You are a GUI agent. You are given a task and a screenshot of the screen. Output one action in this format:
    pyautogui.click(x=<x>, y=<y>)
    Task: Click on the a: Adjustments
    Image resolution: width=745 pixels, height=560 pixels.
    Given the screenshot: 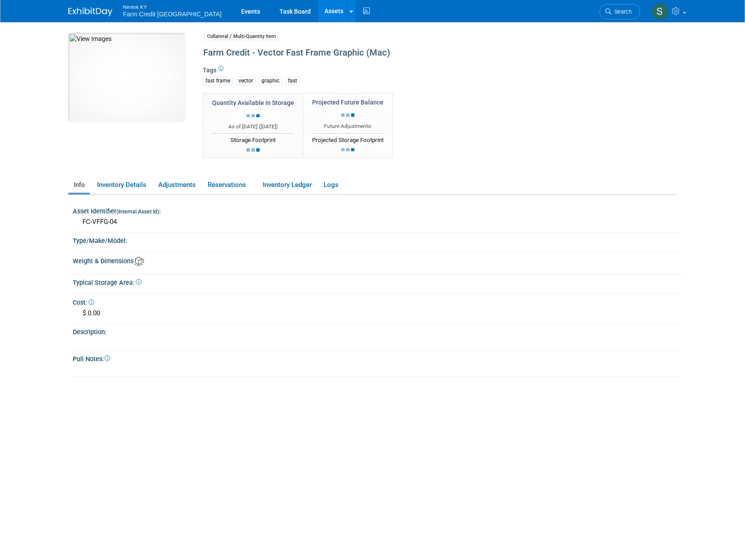 What is the action you would take?
    pyautogui.click(x=177, y=185)
    